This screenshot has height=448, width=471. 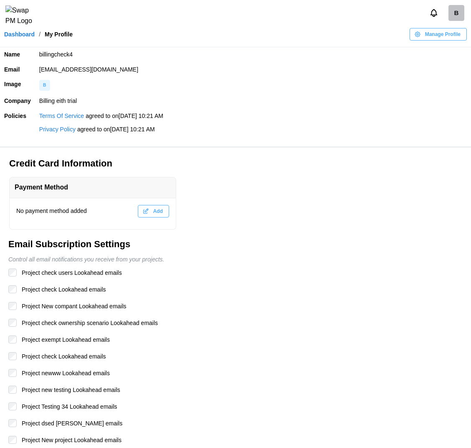 I want to click on label: Project check ownership scenario Lookahead emails, so click(x=87, y=323).